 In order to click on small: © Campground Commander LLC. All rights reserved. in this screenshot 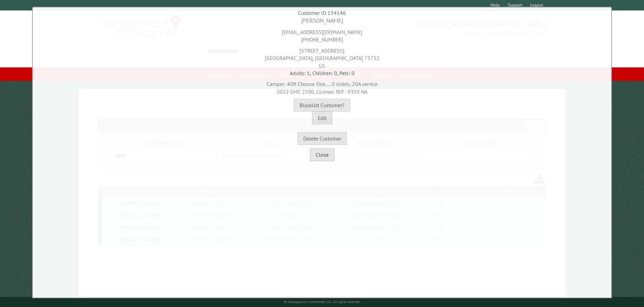, I will do `click(322, 302)`.